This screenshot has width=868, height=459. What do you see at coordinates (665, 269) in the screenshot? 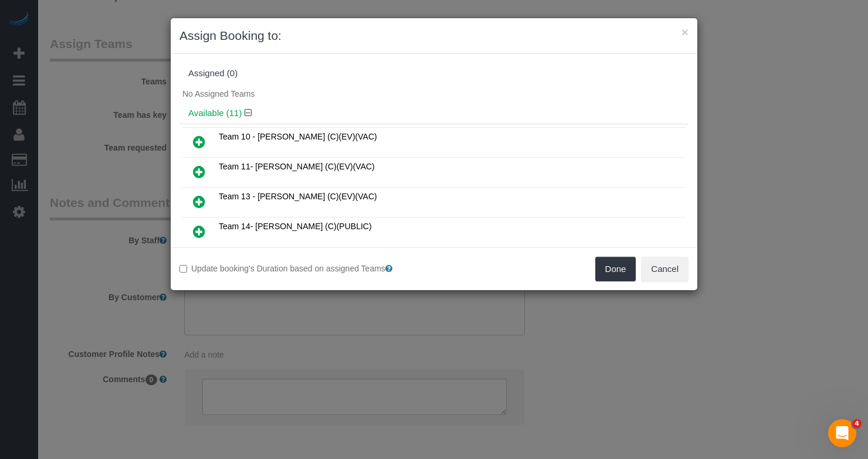
I see `button: Cancel` at bounding box center [665, 269].